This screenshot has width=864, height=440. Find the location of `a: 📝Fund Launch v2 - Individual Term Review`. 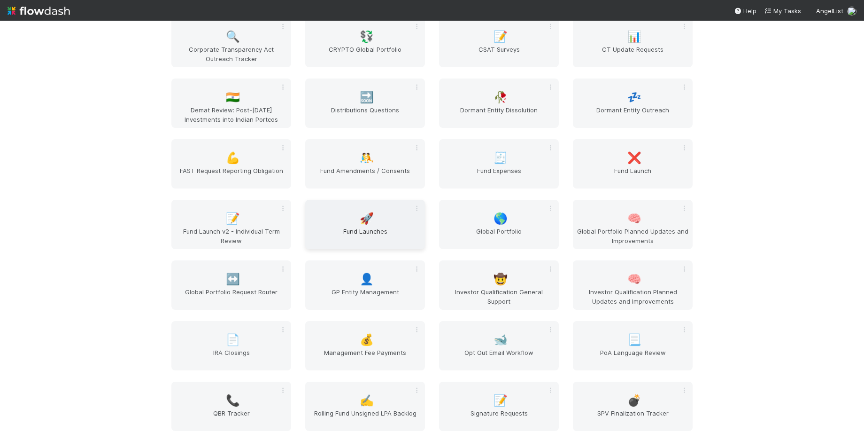

a: 📝Fund Launch v2 - Individual Term Review is located at coordinates (231, 224).